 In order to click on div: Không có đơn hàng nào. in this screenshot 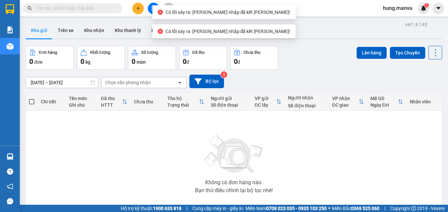, I will do `click(234, 182)`.